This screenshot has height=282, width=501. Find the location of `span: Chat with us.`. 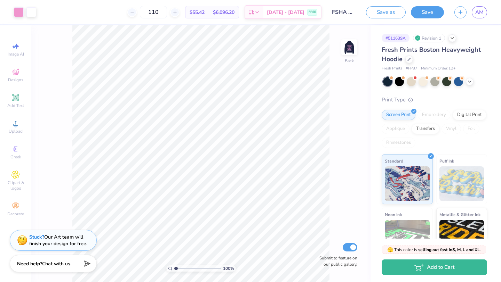

span: Chat with us. is located at coordinates (57, 264).